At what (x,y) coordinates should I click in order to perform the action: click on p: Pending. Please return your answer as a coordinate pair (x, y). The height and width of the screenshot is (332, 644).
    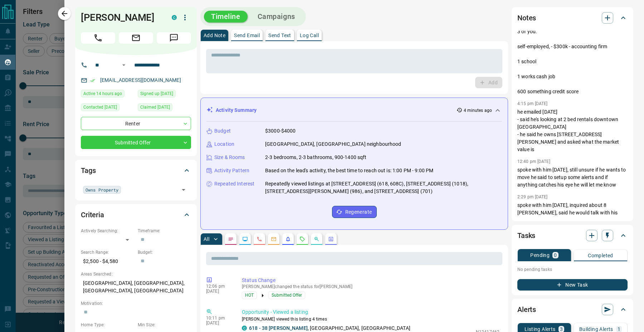
    Looking at the image, I should click on (540, 255).